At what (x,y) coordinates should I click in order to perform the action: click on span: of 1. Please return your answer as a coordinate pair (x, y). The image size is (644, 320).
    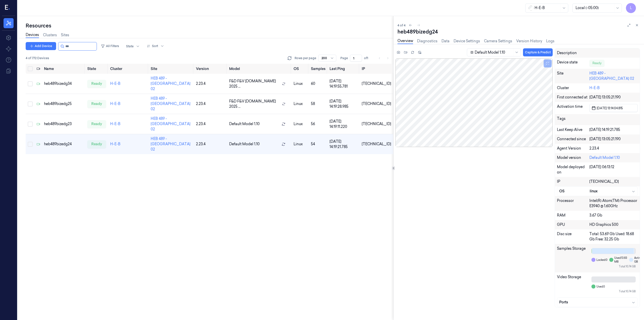
    Looking at the image, I should click on (368, 58).